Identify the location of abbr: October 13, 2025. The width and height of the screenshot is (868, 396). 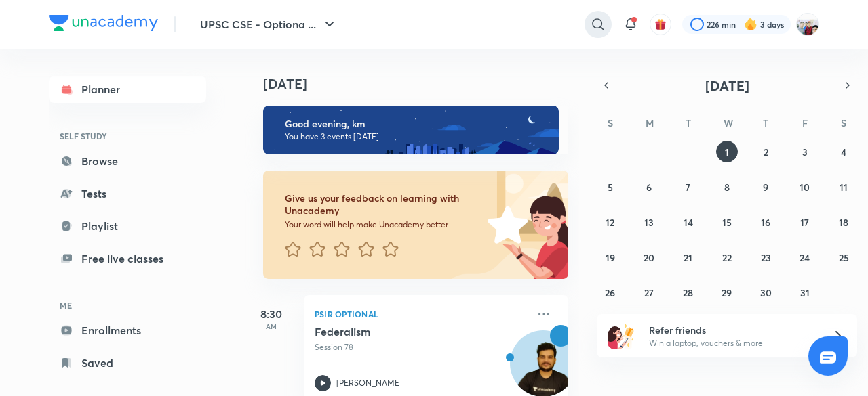
(649, 222).